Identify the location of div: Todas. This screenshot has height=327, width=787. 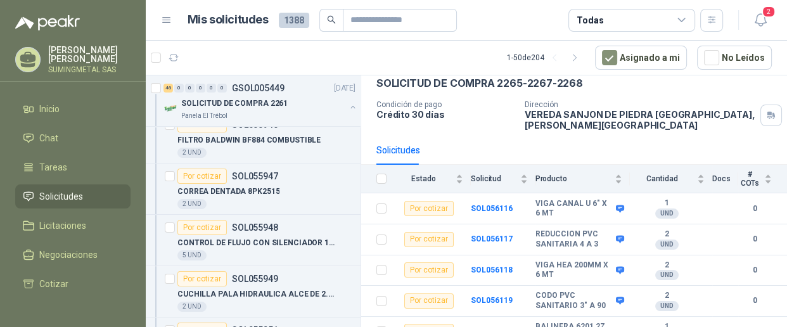
(590, 20).